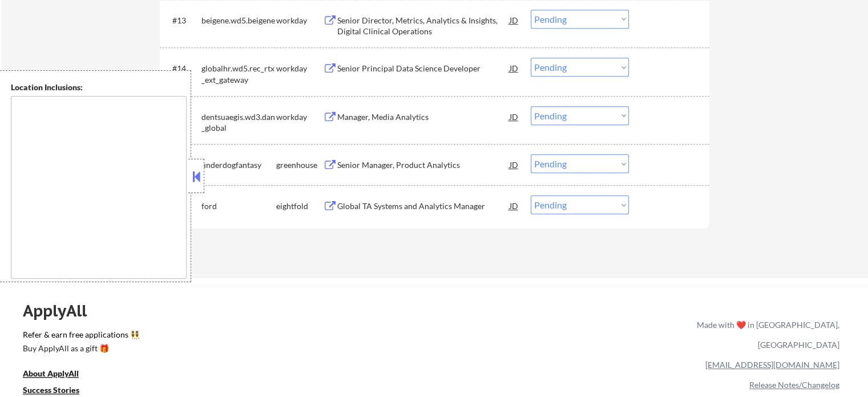 This screenshot has height=397, width=868. Describe the element at coordinates (80, 349) in the screenshot. I see `div: Buy ApplyAll as a gift 🎁` at that location.